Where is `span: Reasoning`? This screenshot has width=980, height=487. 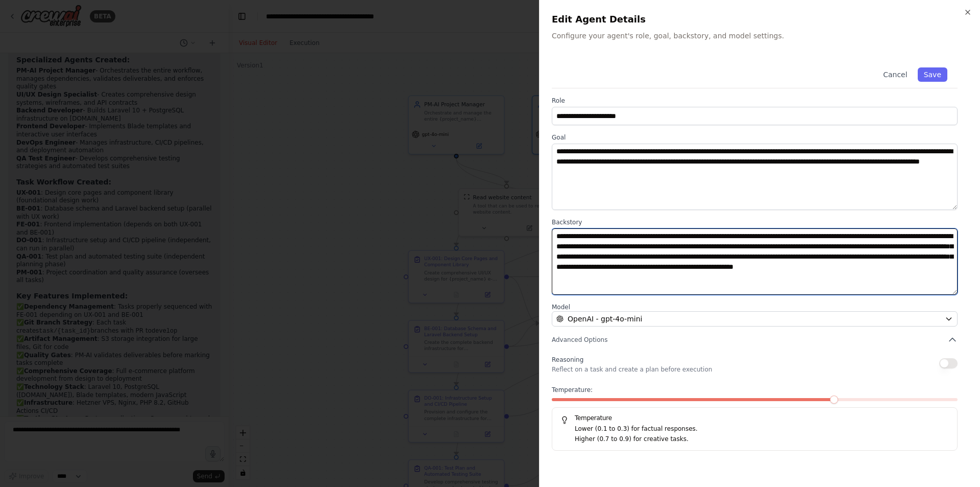
span: Reasoning is located at coordinates (568, 359).